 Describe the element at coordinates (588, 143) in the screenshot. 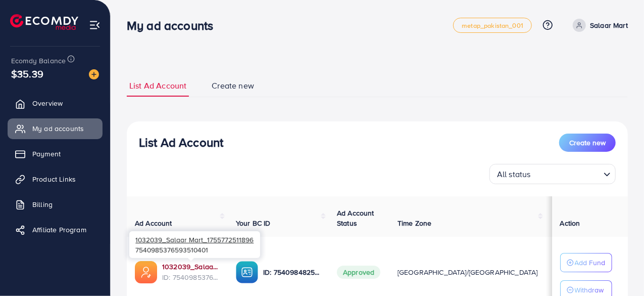

I see `button: Create new` at that location.